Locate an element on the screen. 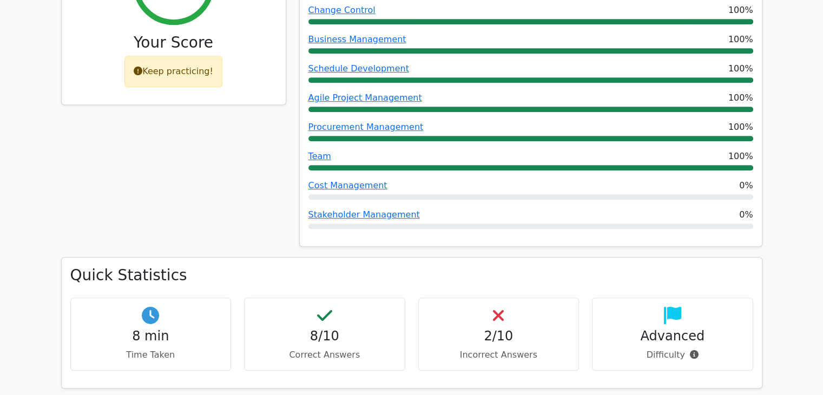 This screenshot has width=823, height=395. h4: Advanced is located at coordinates (673, 336).